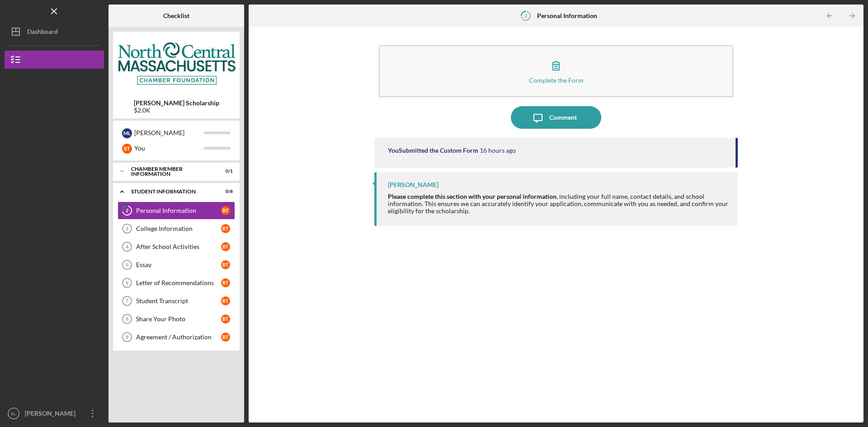 Image resolution: width=868 pixels, height=427 pixels. Describe the element at coordinates (176, 211) in the screenshot. I see `a: 2Personal InformationBT` at that location.